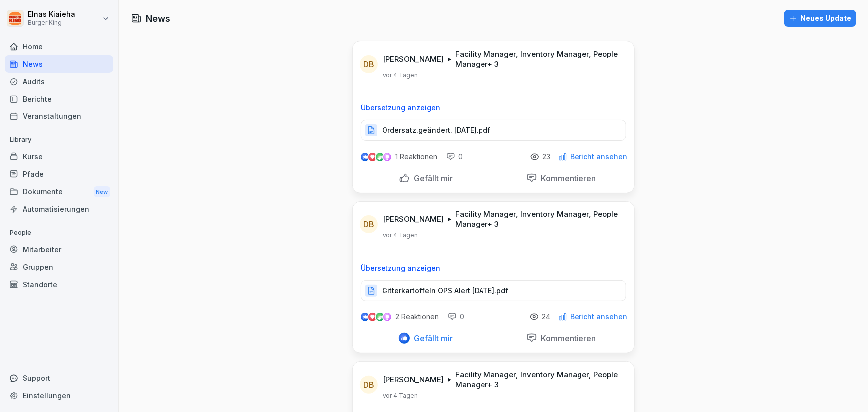  What do you see at coordinates (59, 209) in the screenshot?
I see `div: Automatisierungen` at bounding box center [59, 209].